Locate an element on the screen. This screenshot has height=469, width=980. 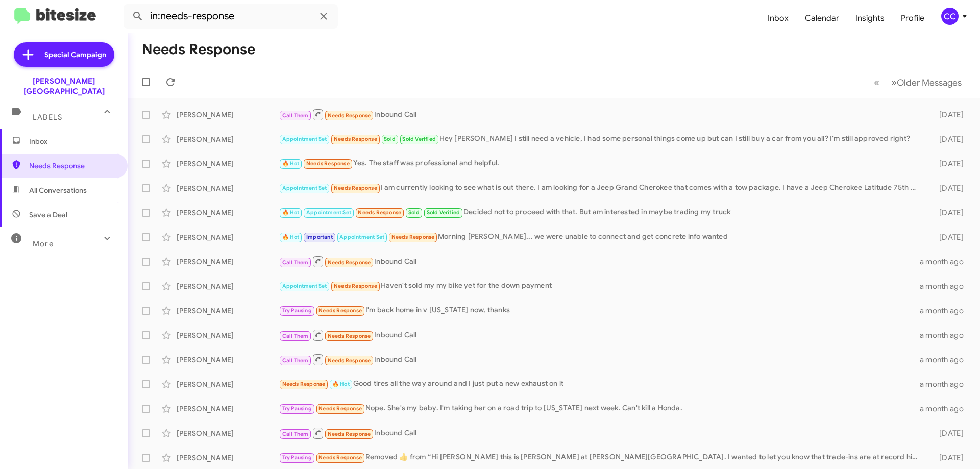
div: Decided not to proceed with that. But am interested in maybe trading my truck is located at coordinates (600, 212).